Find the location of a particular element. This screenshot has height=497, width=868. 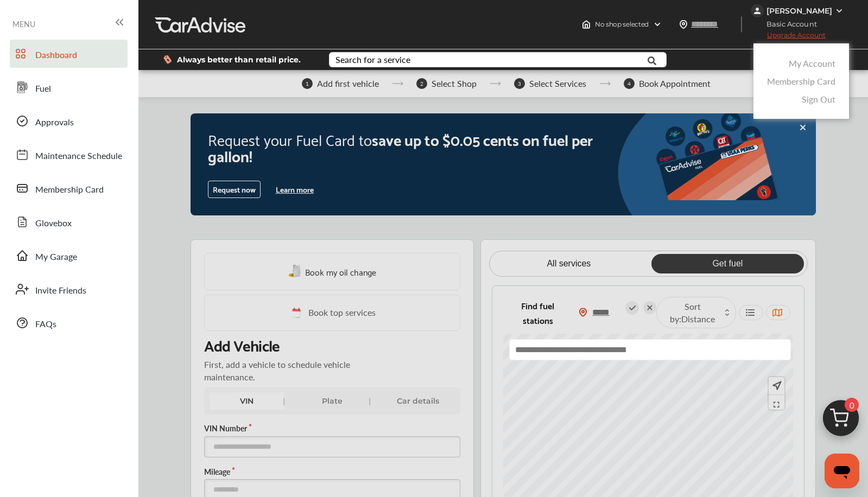

span: Maintenance Schedule is located at coordinates (79, 157).